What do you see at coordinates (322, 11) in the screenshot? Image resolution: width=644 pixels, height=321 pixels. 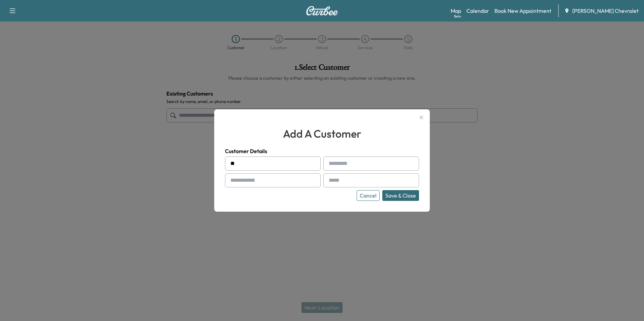 I see `img: Curbee Logo` at bounding box center [322, 11].